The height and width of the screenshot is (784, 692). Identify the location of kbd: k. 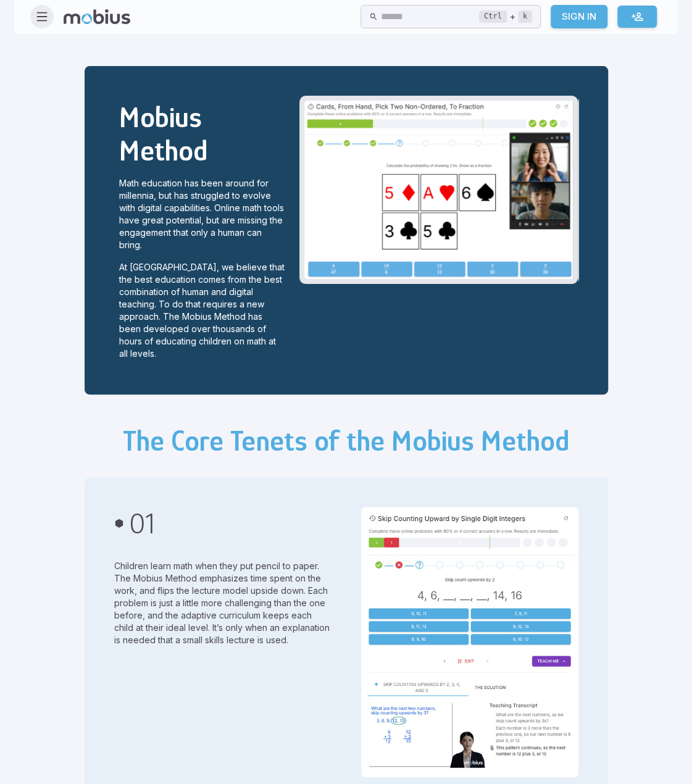
(525, 17).